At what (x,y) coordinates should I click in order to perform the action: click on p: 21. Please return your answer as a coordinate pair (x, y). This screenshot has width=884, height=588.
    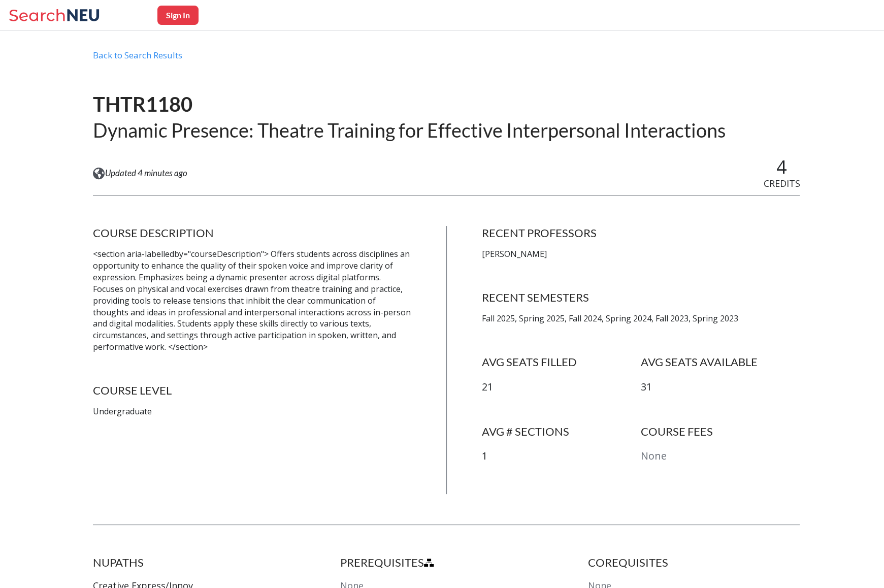
    Looking at the image, I should click on (561, 386).